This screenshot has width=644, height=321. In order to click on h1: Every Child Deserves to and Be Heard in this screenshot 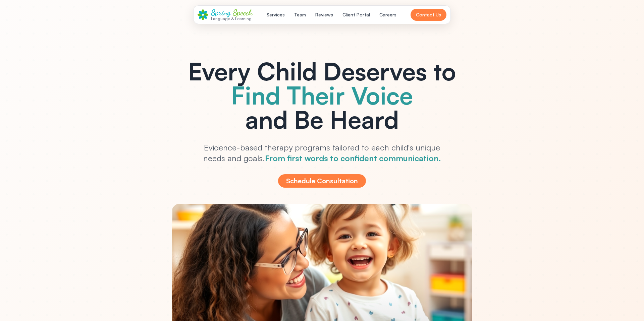, I will do `click(322, 95)`.